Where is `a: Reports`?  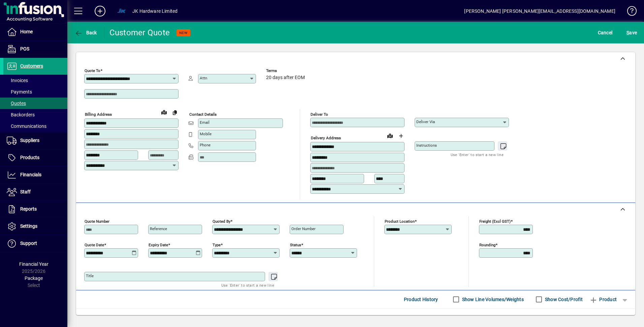 a: Reports is located at coordinates (36, 209).